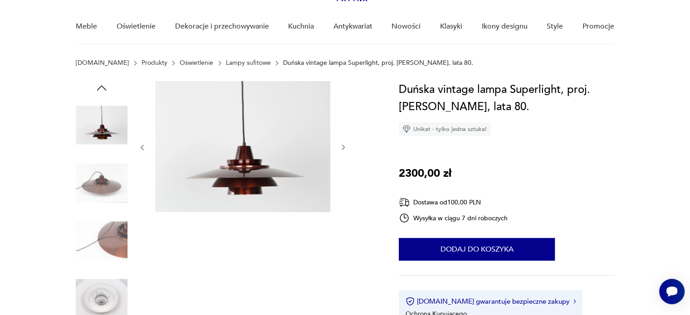  Describe the element at coordinates (353, 26) in the screenshot. I see `a: Antykwariat` at that location.